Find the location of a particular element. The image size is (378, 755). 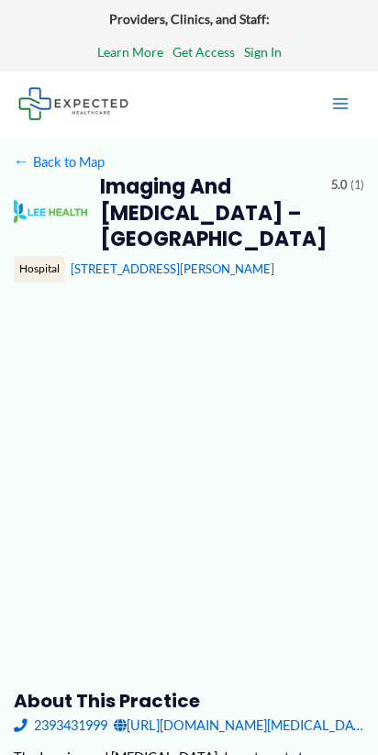

a: Learn More is located at coordinates (130, 52).